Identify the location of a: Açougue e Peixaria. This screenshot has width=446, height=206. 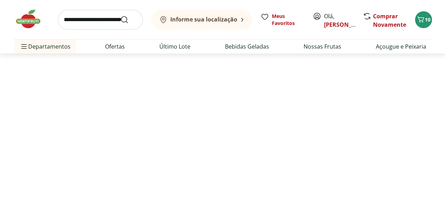
(401, 47).